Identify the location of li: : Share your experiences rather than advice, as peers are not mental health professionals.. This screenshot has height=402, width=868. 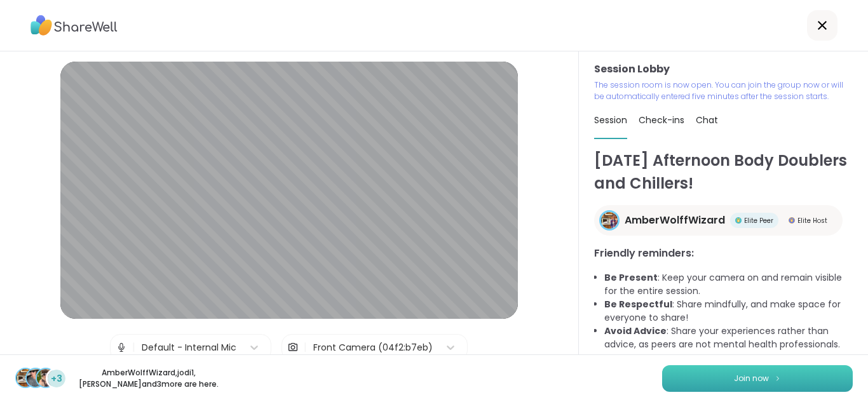
(729, 338).